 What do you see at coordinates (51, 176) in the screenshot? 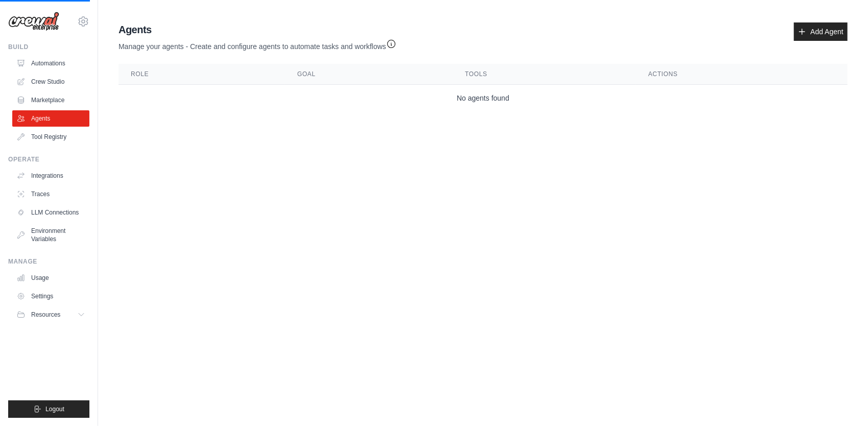
I see `a: Integrations` at bounding box center [51, 176].